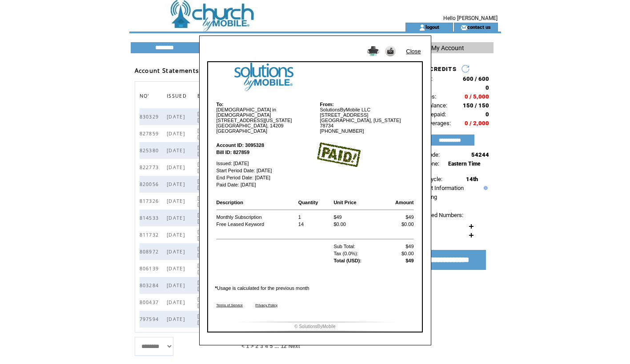  What do you see at coordinates (327, 105) in the screenshot?
I see `b: From:` at bounding box center [327, 105].